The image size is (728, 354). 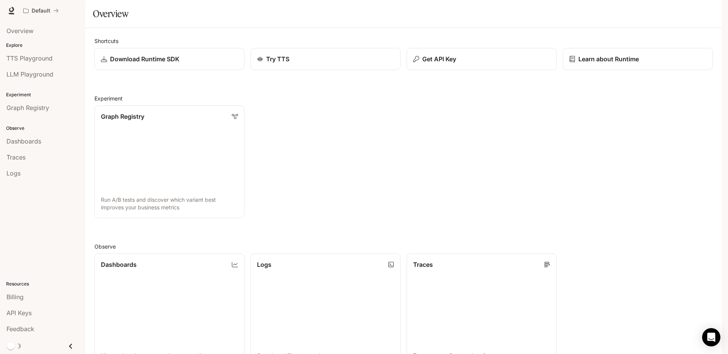 What do you see at coordinates (145, 59) in the screenshot?
I see `p: Download Runtime SDK` at bounding box center [145, 59].